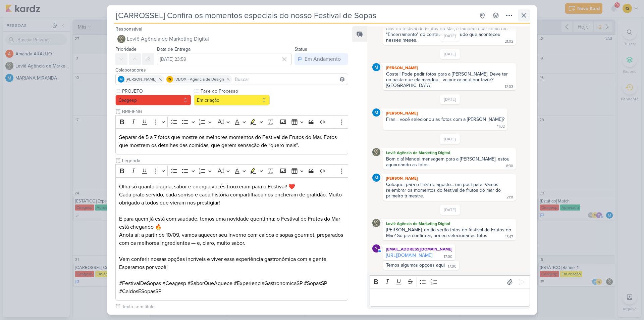  I want to click on p: m, so click(376, 249).